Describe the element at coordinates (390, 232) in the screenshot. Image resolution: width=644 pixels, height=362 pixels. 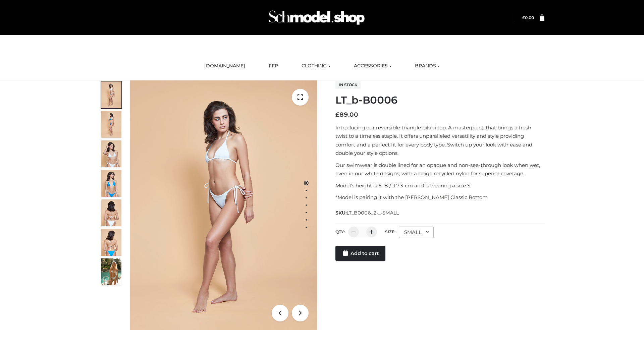
I see `label: Size:` at that location.